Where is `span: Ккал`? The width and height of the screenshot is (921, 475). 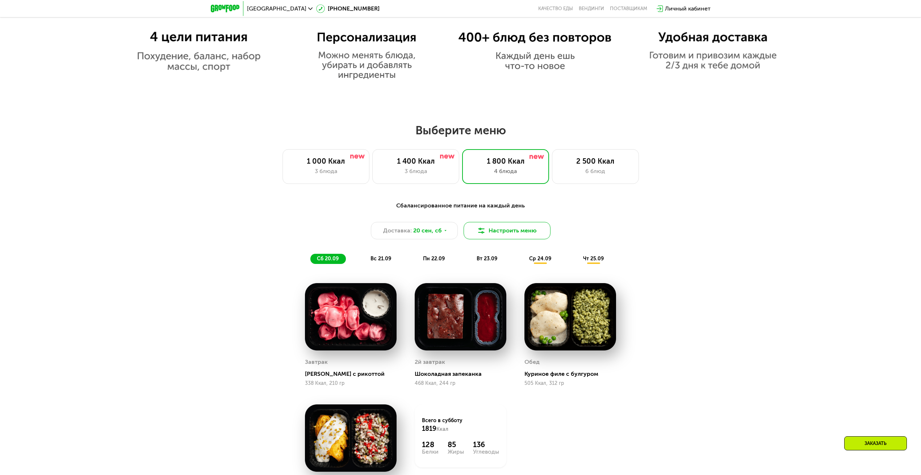 span: Ккал is located at coordinates (442, 429).